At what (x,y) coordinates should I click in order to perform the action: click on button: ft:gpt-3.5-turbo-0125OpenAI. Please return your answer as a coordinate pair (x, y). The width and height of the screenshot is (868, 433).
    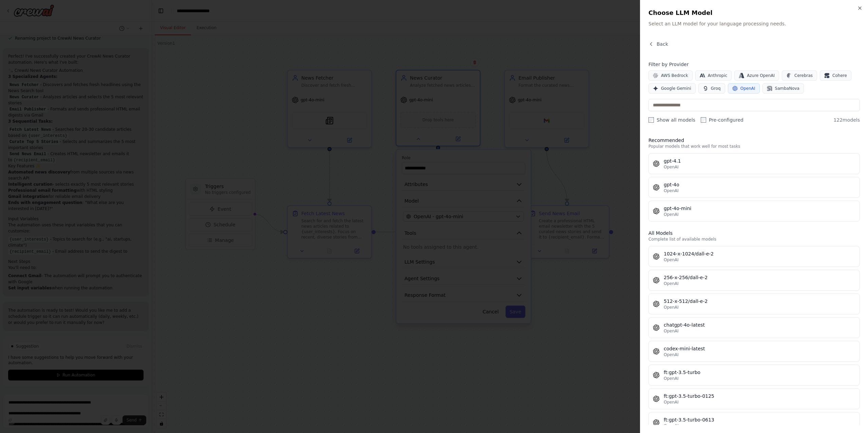
    Looking at the image, I should click on (754, 399).